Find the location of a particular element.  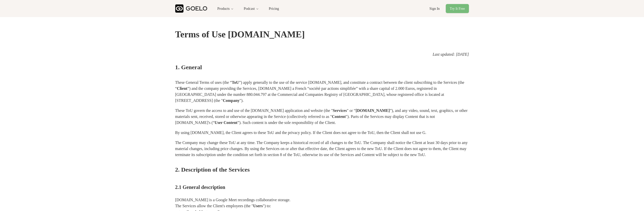

h2: 1. General is located at coordinates (322, 67).